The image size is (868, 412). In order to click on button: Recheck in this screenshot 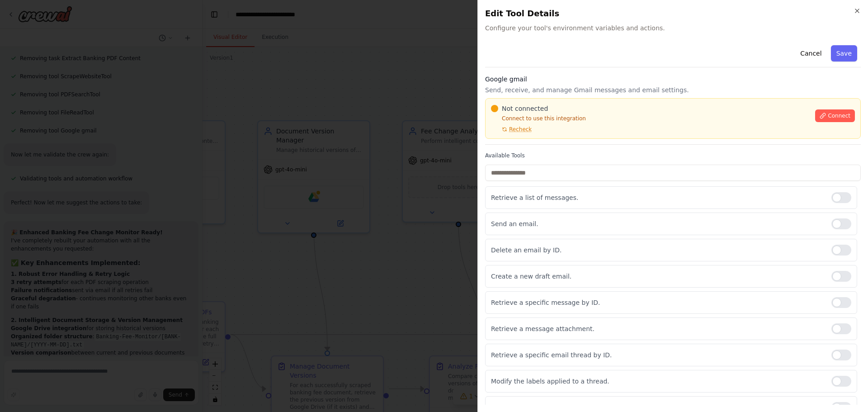, I will do `click(512, 130)`.